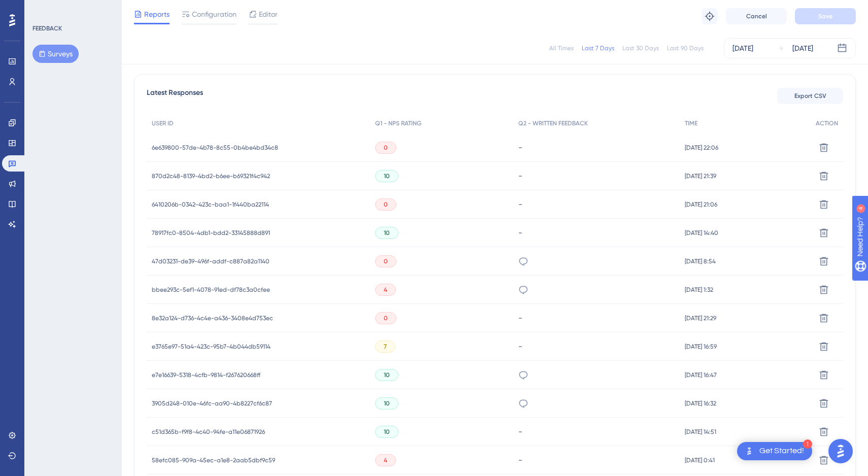 Image resolution: width=868 pixels, height=476 pixels. Describe the element at coordinates (211, 347) in the screenshot. I see `span: e3765e97-51a4-423c-95b7-4b044db59114` at that location.